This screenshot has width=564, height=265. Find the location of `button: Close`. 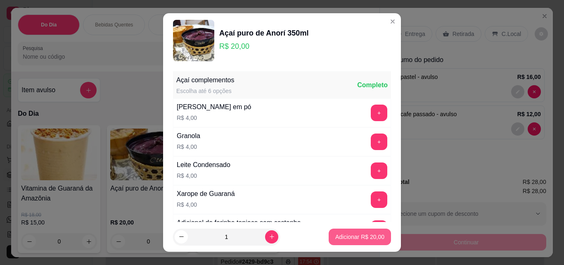

button: Close is located at coordinates (393, 21).